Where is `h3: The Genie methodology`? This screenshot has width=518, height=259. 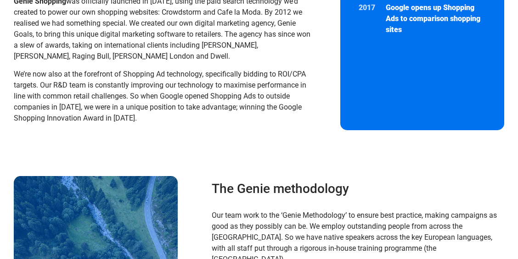 h3: The Genie methodology is located at coordinates (355, 189).